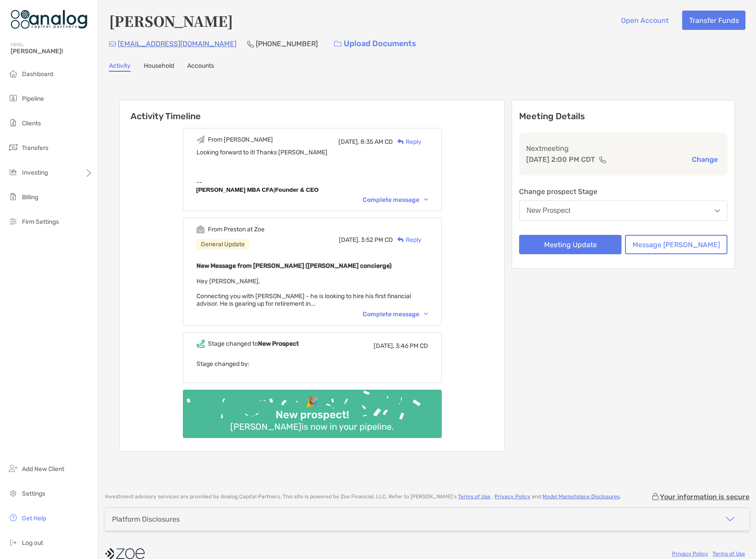  Describe the element at coordinates (200, 67) in the screenshot. I see `a: Accounts` at that location.